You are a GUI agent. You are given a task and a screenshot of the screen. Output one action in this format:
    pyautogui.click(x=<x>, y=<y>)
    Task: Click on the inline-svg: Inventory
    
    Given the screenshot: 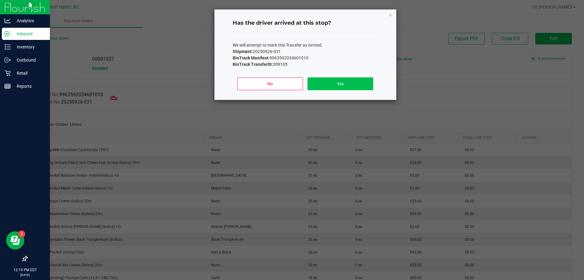 What is the action you would take?
    pyautogui.click(x=8, y=47)
    